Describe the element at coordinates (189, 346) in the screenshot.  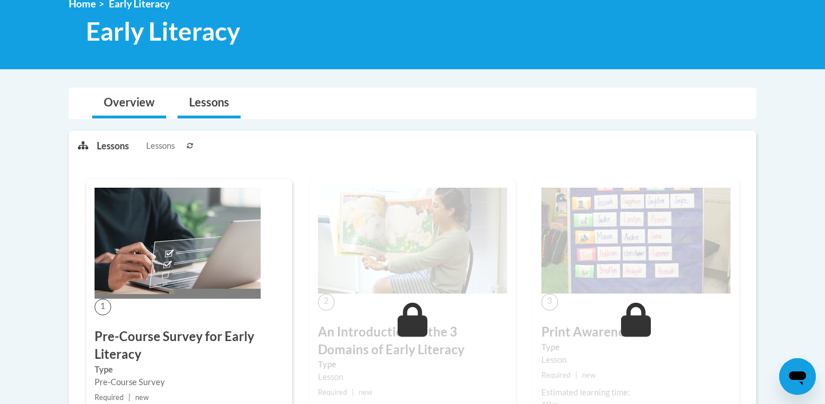
I see `h3: Pre-Course Survey for Early Literacy` at that location.